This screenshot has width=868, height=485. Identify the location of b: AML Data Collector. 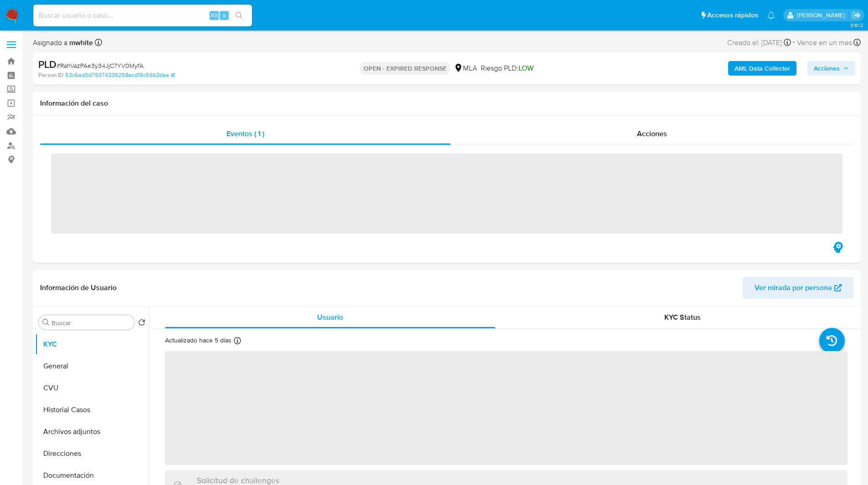
(763, 69).